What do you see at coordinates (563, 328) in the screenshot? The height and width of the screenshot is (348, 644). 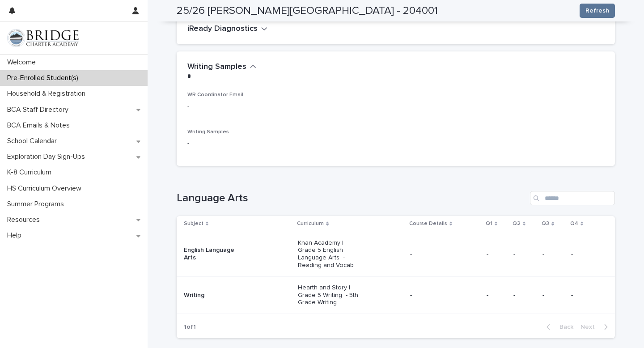 I see `span: Back` at bounding box center [563, 328].